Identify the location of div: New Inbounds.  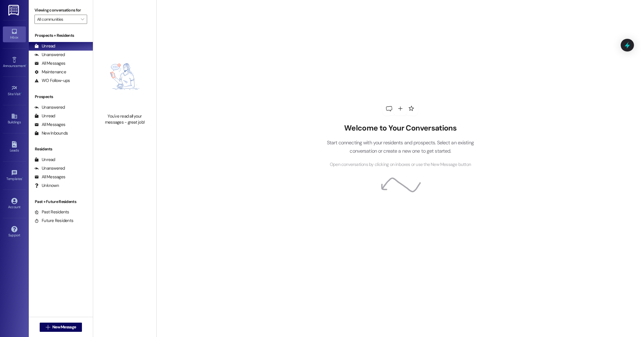
(51, 133).